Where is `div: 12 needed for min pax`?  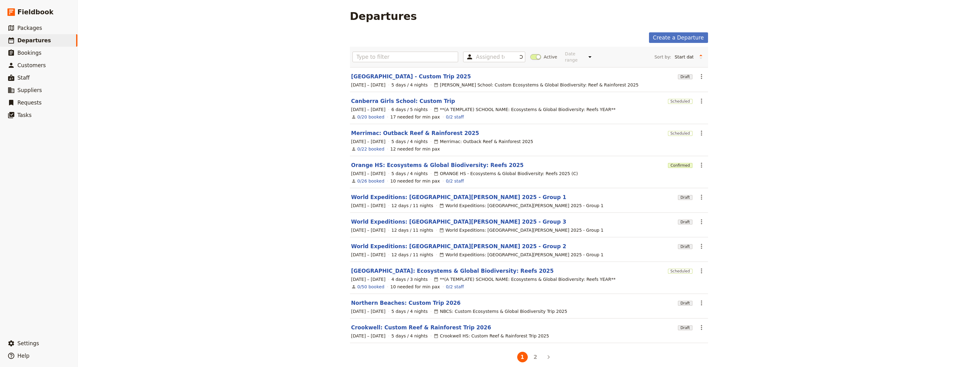
div: 12 needed for min pax is located at coordinates (415, 149).